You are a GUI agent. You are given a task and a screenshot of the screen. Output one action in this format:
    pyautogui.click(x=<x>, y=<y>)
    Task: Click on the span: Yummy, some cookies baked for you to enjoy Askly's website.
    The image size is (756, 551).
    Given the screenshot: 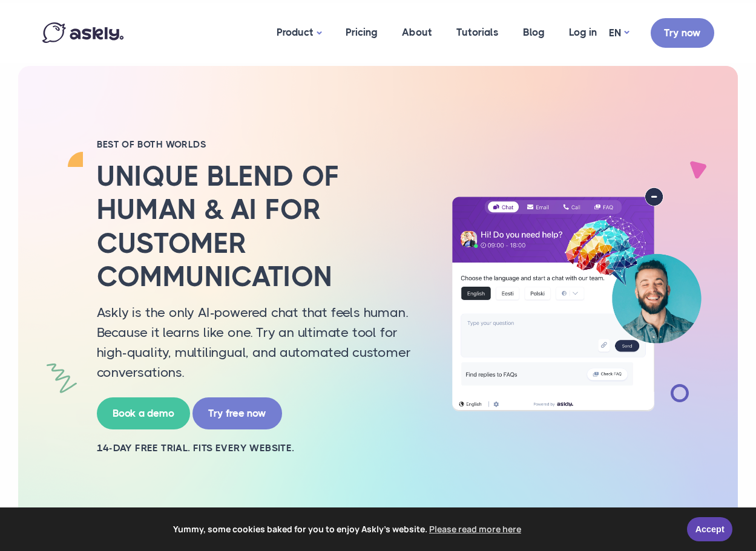 What is the action you would take?
    pyautogui.click(x=348, y=529)
    